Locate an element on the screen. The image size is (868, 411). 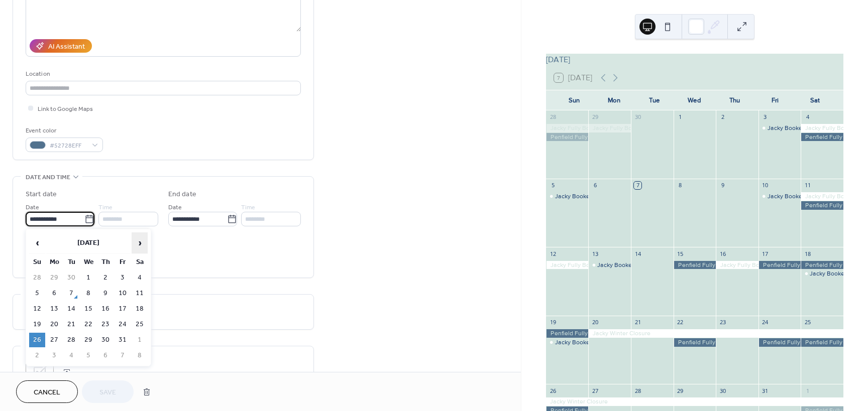
div: Event color is located at coordinates (63, 130).